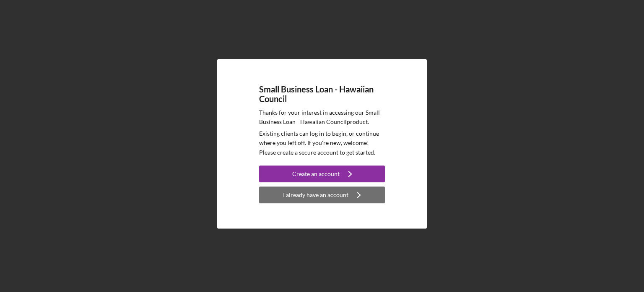 The image size is (644, 292). What do you see at coordinates (316, 195) in the screenshot?
I see `div: I already have an account` at bounding box center [316, 195].